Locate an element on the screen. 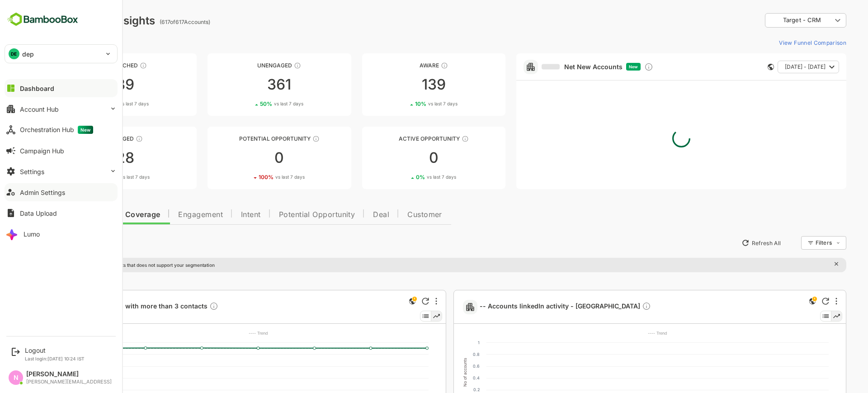 This screenshot has height=393, width=868. span: 454 Accounts with more than 3 contacts is located at coordinates (117, 307).